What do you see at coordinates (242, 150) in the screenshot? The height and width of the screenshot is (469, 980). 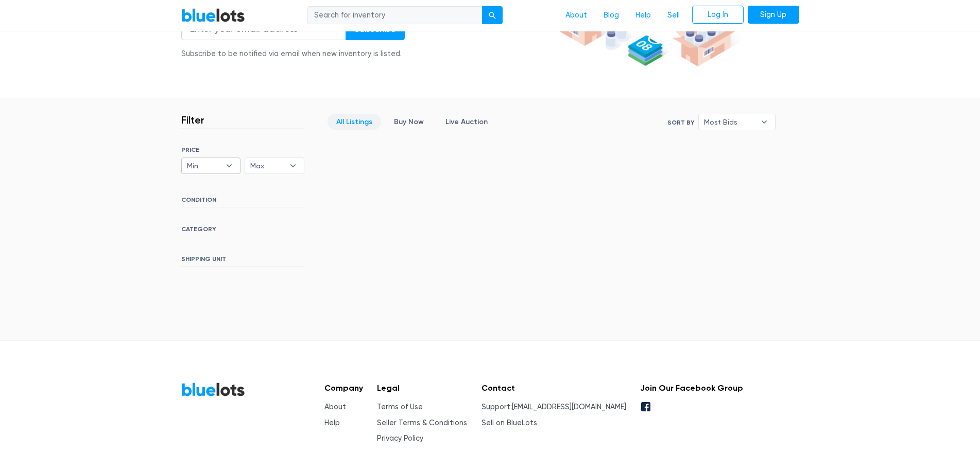 I see `h6: PRICE` at bounding box center [242, 150].